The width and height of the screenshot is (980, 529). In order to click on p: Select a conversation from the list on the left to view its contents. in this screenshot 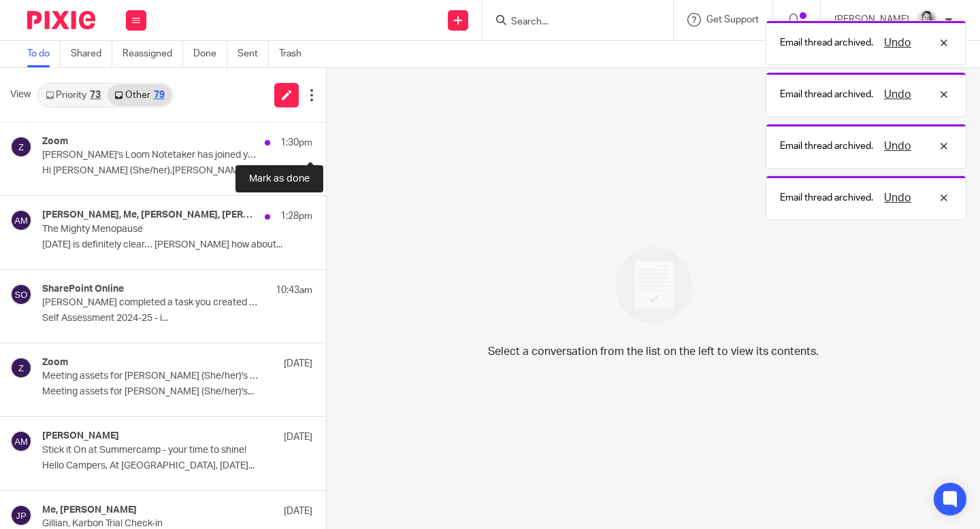, I will do `click(653, 352)`.